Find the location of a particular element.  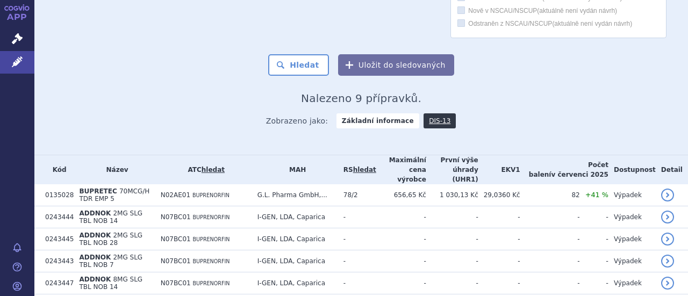

label: Nově v NSCAU/NSCUP is located at coordinates (558, 11).